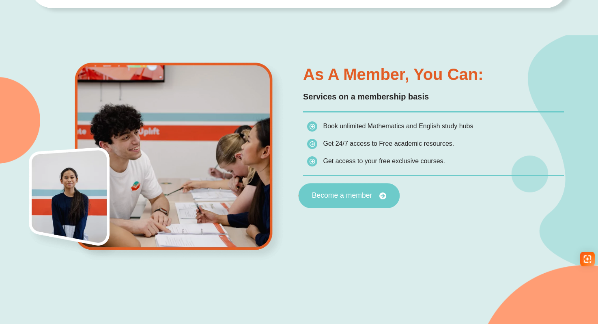 Image resolution: width=598 pixels, height=324 pixels. Describe the element at coordinates (528, 278) in the screenshot. I see `div: Chat Widget` at that location.